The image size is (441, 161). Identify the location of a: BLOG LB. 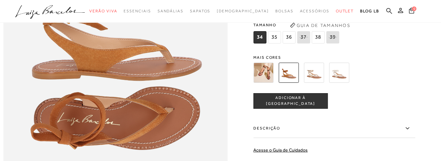
(370, 11).